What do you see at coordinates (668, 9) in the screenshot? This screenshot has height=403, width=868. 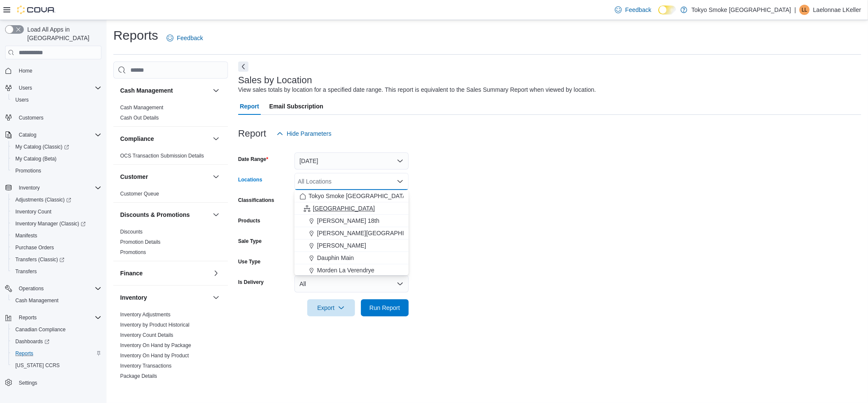 I see `input: Dark Mode` at bounding box center [668, 9].